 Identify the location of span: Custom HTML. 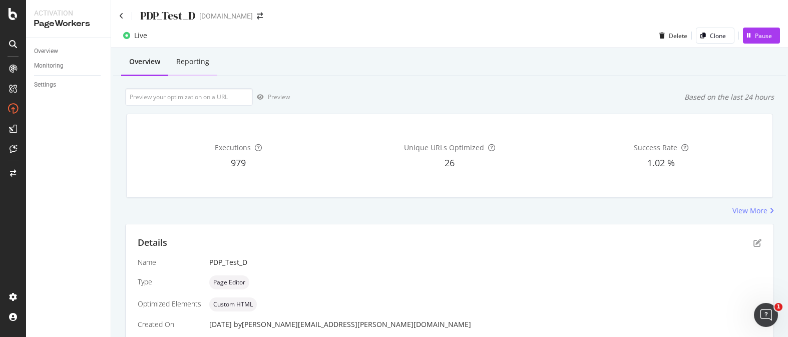
(233, 305).